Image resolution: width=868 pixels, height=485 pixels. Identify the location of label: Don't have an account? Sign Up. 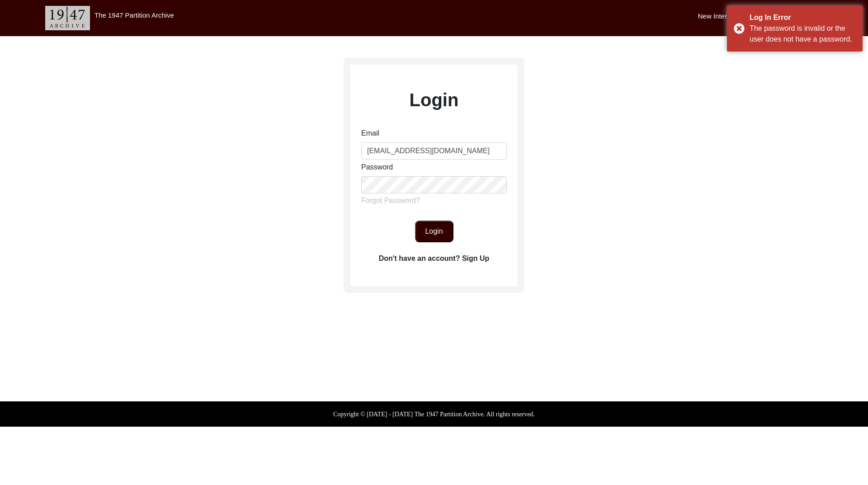
(434, 259).